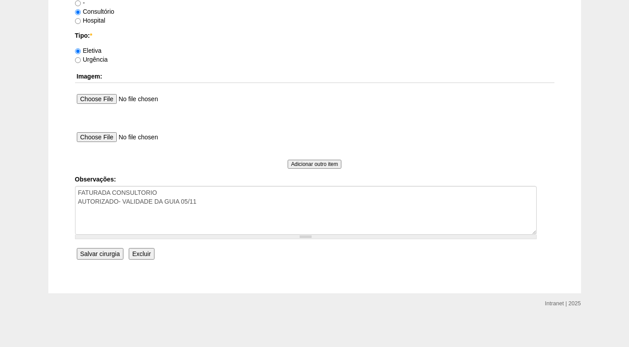 The image size is (629, 347). Describe the element at coordinates (306, 210) in the screenshot. I see `textarea: FATURADA CONSULTORIO AUTORIZADO- VALIDADE DA GUIA 05/11` at that location.